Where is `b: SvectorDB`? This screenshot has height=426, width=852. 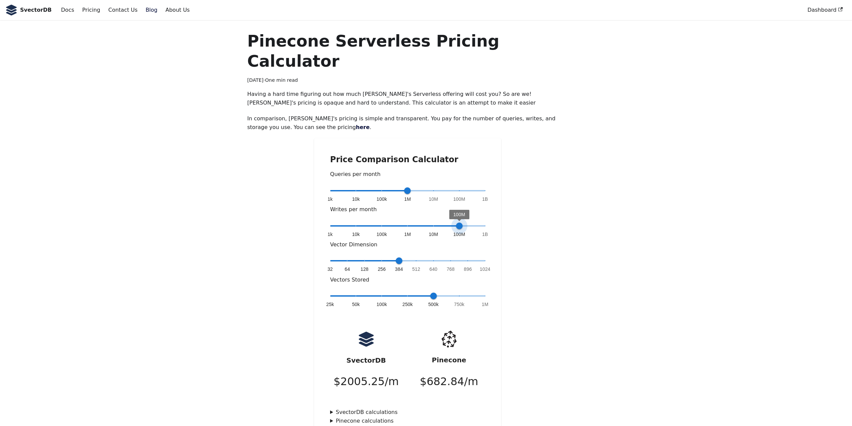 b: SvectorDB is located at coordinates (36, 10).